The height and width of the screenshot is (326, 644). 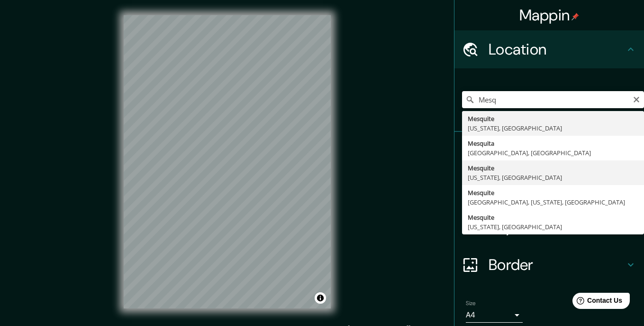 I want to click on img: pin-icon.png, so click(x=575, y=16).